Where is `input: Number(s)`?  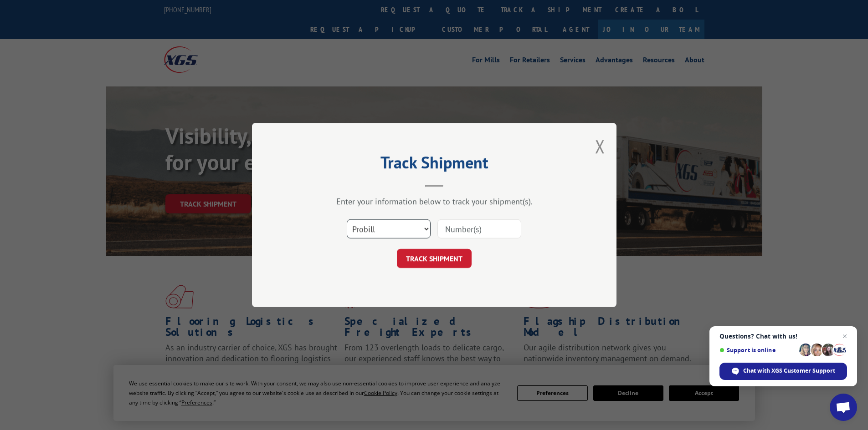
input: Number(s) is located at coordinates (479, 229).